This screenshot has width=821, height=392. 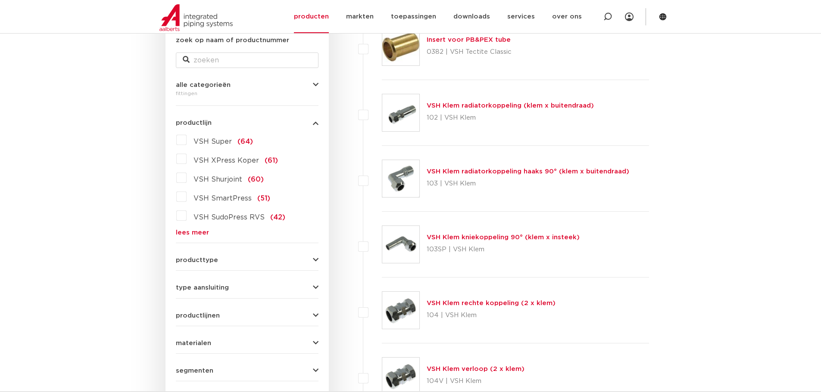 I want to click on span: (64), so click(x=245, y=142).